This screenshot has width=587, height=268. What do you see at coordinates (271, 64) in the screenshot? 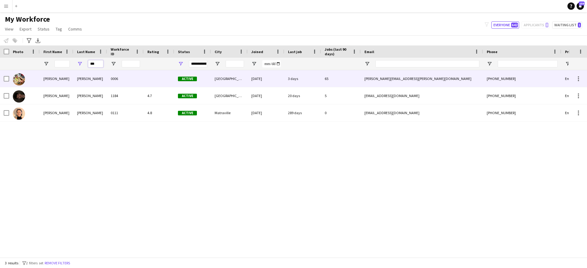
I see `input: Joined Filter Input` at bounding box center [271, 64].